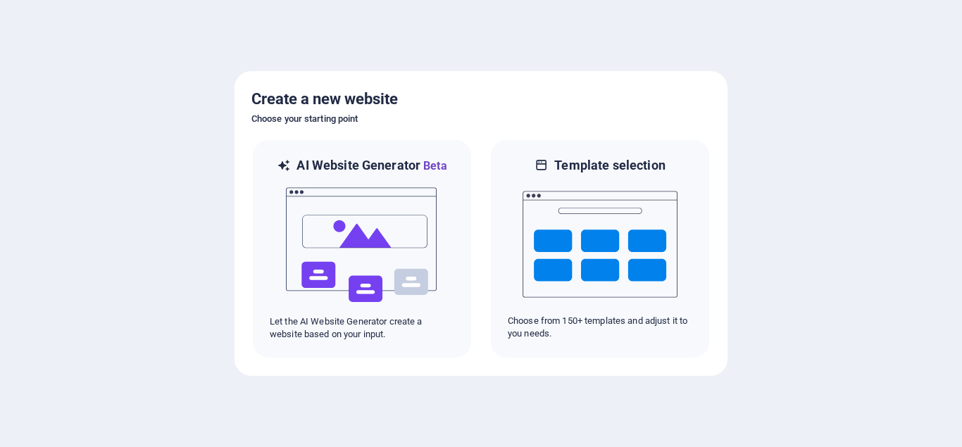 The height and width of the screenshot is (447, 962). I want to click on h5: Create a new website, so click(481, 99).